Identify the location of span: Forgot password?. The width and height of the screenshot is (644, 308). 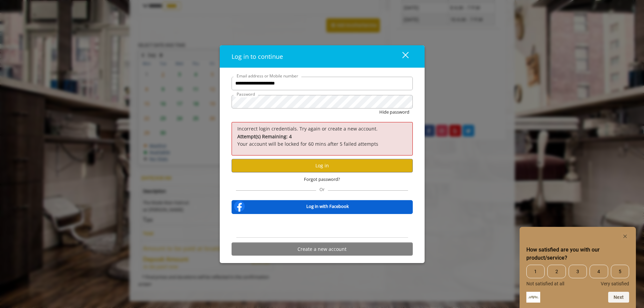
(322, 179).